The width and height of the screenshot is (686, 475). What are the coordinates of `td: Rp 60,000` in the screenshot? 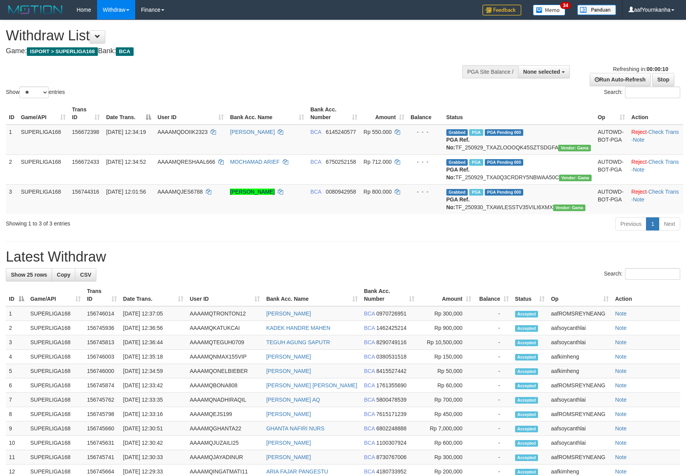 It's located at (446, 386).